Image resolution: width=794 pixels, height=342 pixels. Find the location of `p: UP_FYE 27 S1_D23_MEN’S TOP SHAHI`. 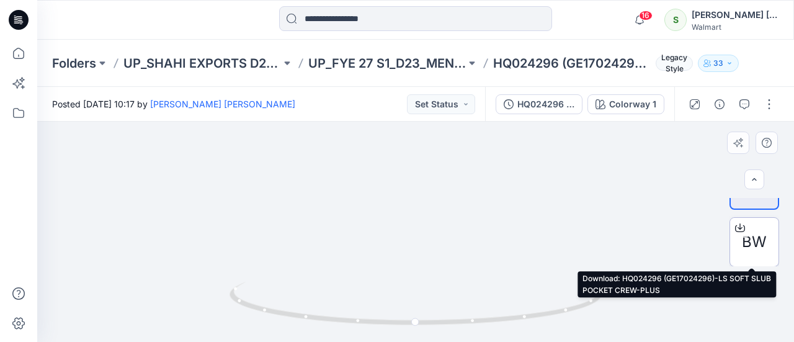

p: UP_FYE 27 S1_D23_MEN’S TOP SHAHI is located at coordinates (387, 63).